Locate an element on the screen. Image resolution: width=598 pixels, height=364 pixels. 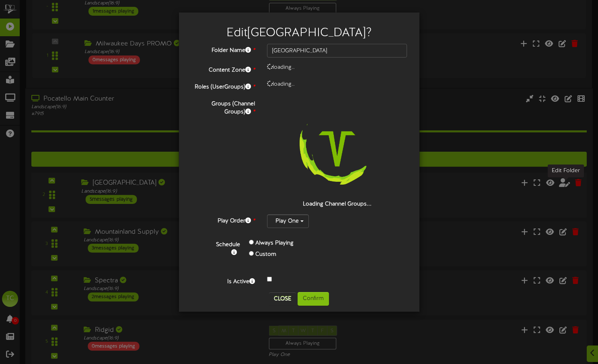
label: Folder Name is located at coordinates (223, 49).